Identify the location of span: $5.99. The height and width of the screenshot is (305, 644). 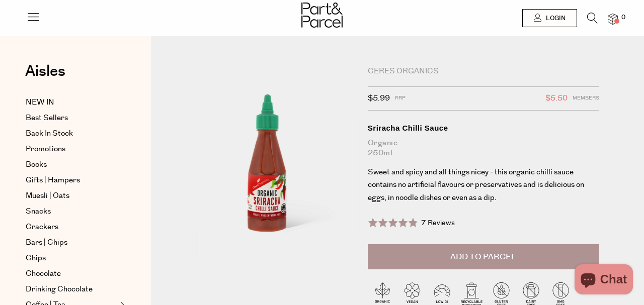
(379, 99).